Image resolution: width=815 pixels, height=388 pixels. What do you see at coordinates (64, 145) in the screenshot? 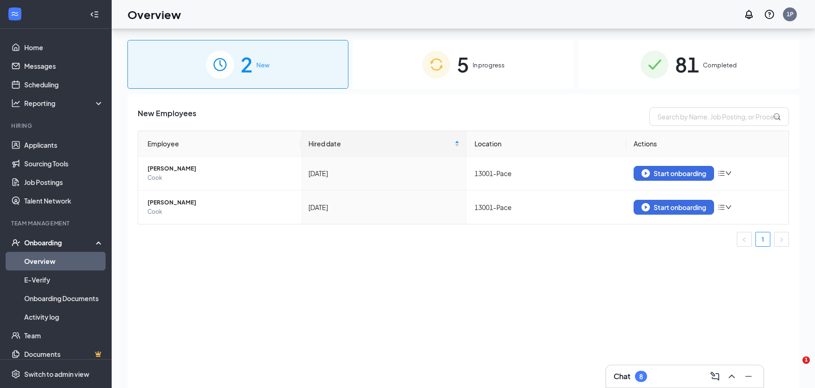
I see `a: Applicants` at bounding box center [64, 145].